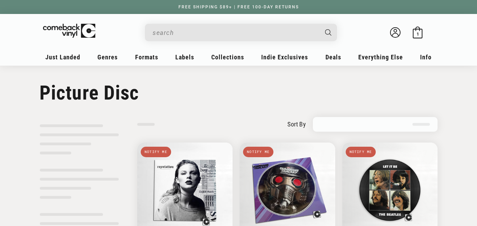  What do you see at coordinates (333, 57) in the screenshot?
I see `span: Deals` at bounding box center [333, 57].